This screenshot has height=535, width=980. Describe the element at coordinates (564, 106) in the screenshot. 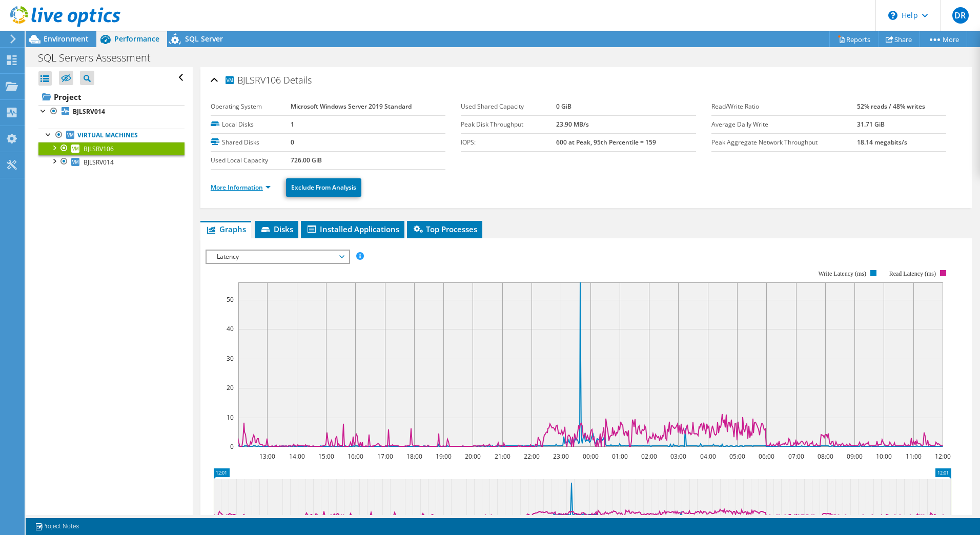

I see `b: 0 GiB` at that location.